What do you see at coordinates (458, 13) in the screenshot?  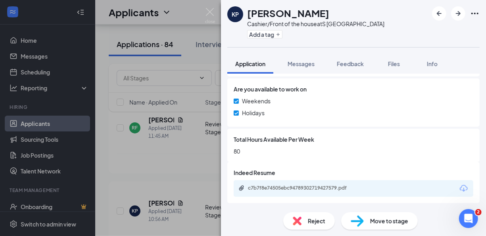 I see `svg: ArrowRight` at bounding box center [458, 13].